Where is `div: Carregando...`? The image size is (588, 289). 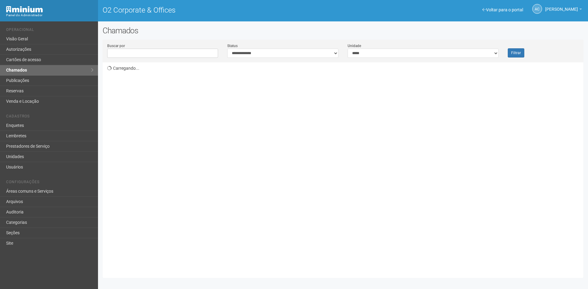 div: Carregando... is located at coordinates (345, 168).